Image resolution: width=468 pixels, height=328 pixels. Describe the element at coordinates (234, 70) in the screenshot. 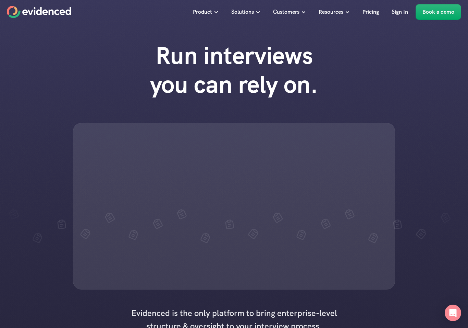

I see `h1: Run interviews you can rely on.` at that location.